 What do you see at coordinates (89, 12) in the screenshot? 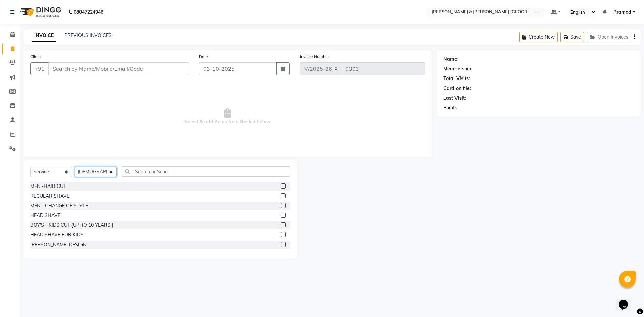
I see `b: 08047224946` at bounding box center [89, 12].